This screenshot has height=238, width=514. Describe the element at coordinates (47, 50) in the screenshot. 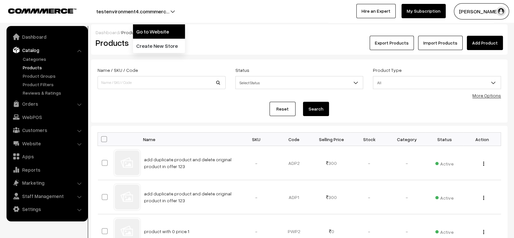

I see `a: Catalog` at that location.